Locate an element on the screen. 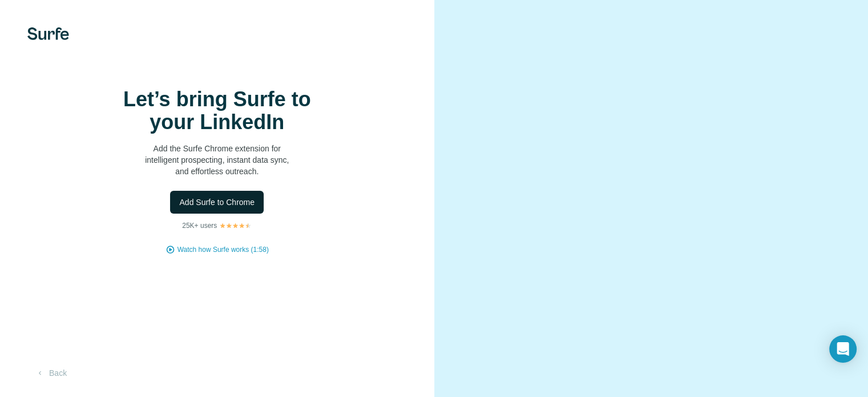  div: Open Intercom Messenger is located at coordinates (843, 349).